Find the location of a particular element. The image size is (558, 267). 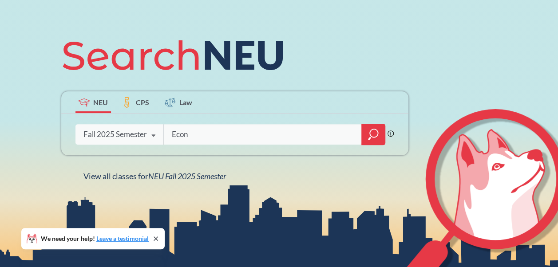

span: NEU is located at coordinates (100, 102).